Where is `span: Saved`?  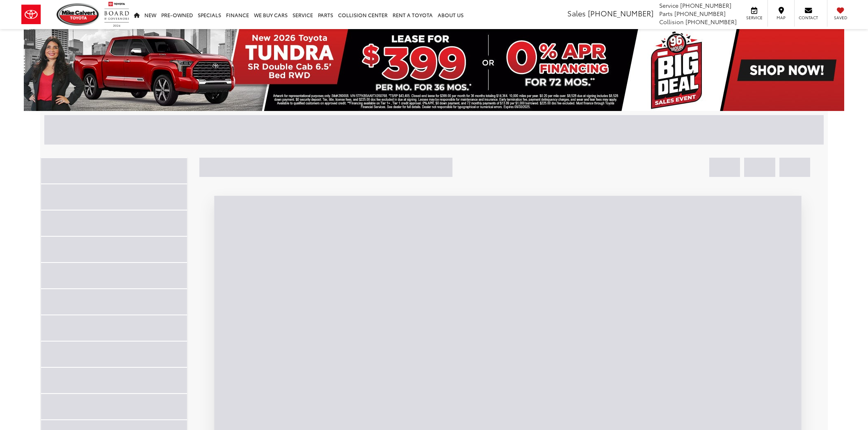
span: Saved is located at coordinates (840, 18).